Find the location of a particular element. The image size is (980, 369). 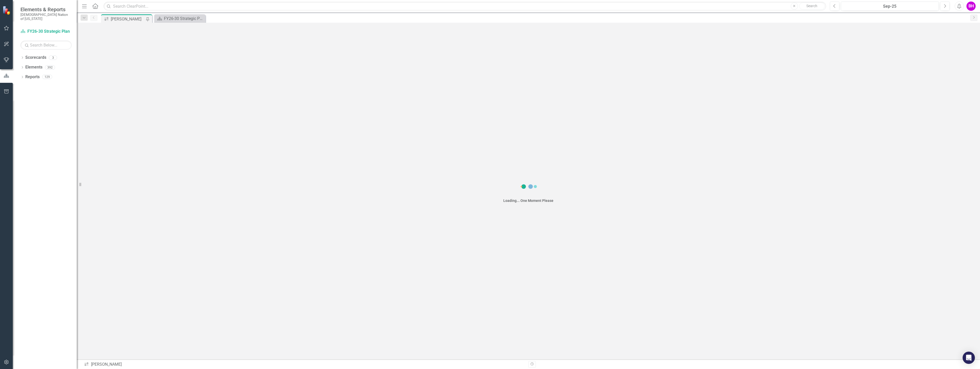

span: Elements & Reports is located at coordinates (46, 10).